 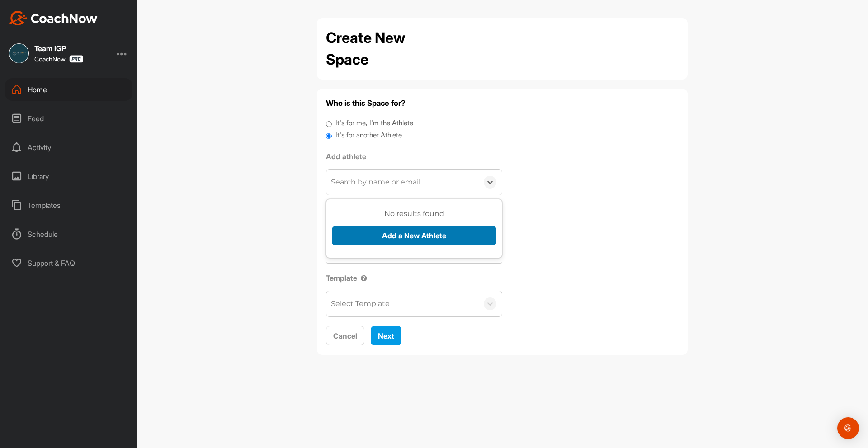 I want to click on div: Team IGP, so click(x=59, y=48).